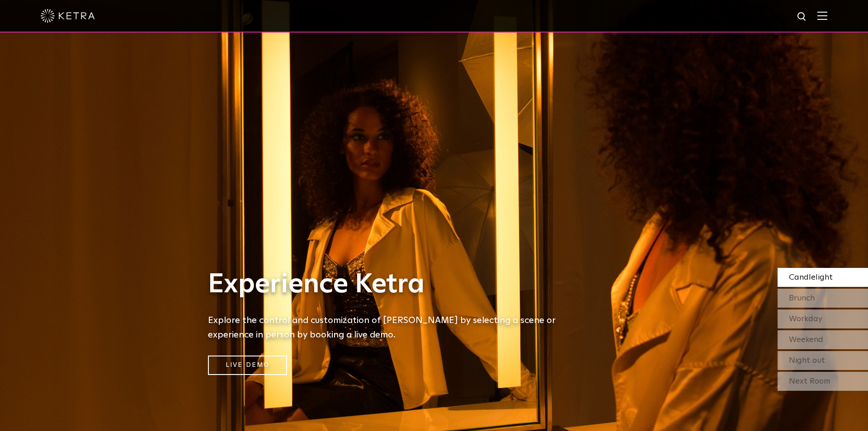  Describe the element at coordinates (806, 340) in the screenshot. I see `span: Weekend` at that location.